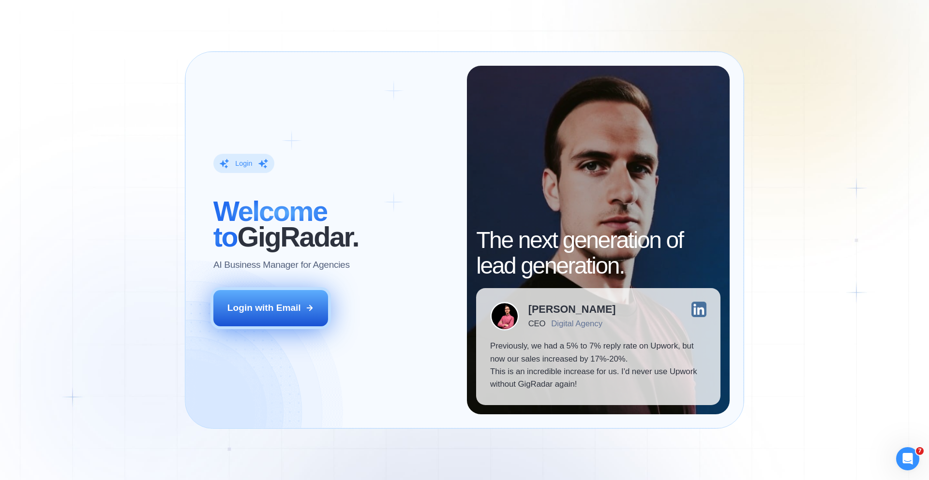  What do you see at coordinates (598, 254) in the screenshot?
I see `h2: The next generation of lead generation.` at bounding box center [598, 254].